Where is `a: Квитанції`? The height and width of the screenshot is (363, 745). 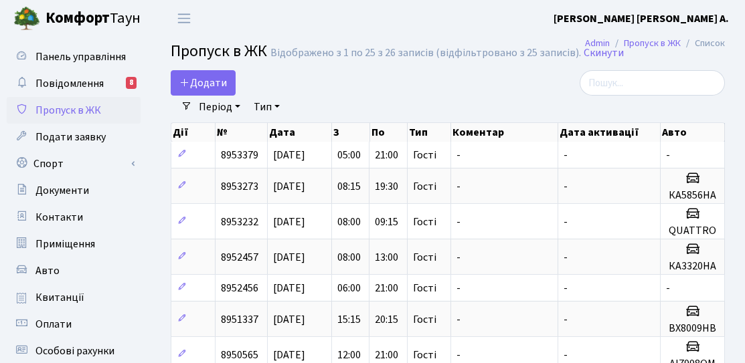 a: Квитанції is located at coordinates (74, 298).